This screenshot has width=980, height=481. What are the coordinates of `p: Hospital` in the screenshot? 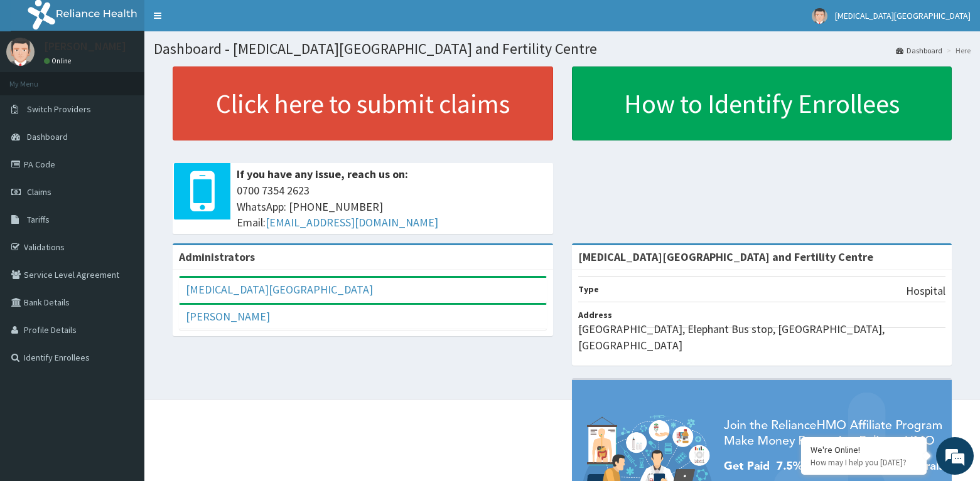 It's located at (926, 291).